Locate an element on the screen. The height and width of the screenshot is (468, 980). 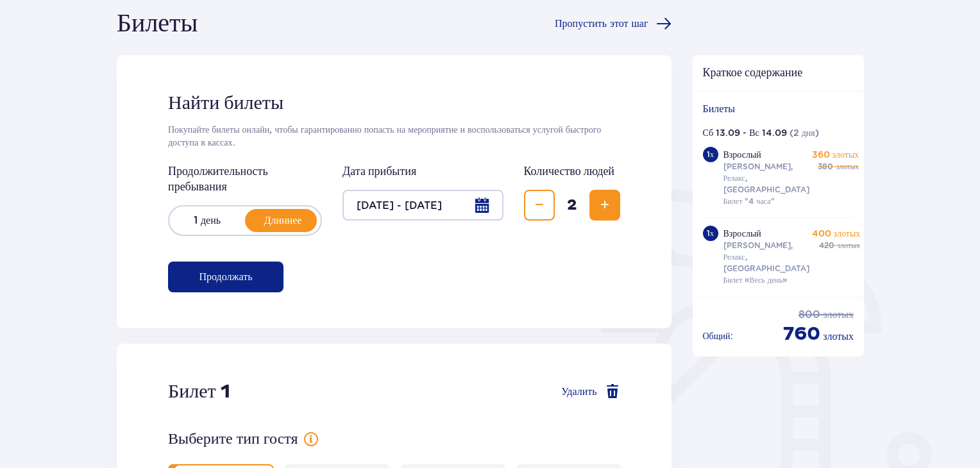
font: Общий is located at coordinates (716, 336).